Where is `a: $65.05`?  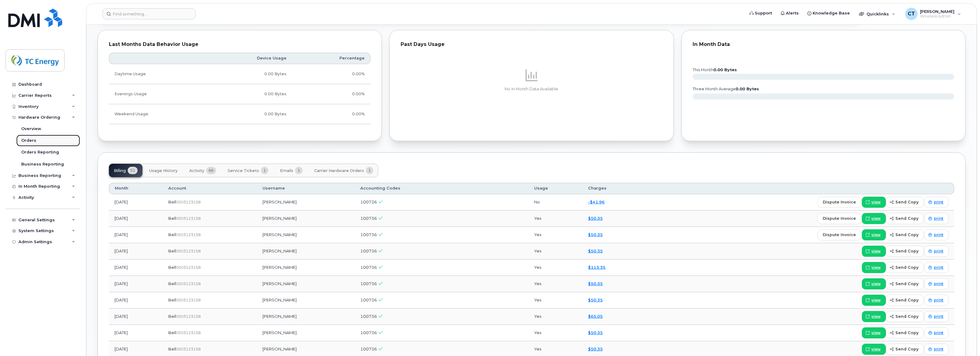
a: $65.05 is located at coordinates (596, 316).